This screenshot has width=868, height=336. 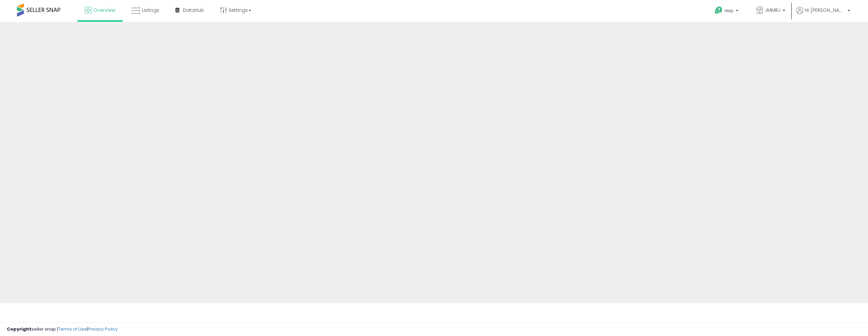 What do you see at coordinates (772, 10) in the screenshot?
I see `span: JMMRJ` at bounding box center [772, 10].